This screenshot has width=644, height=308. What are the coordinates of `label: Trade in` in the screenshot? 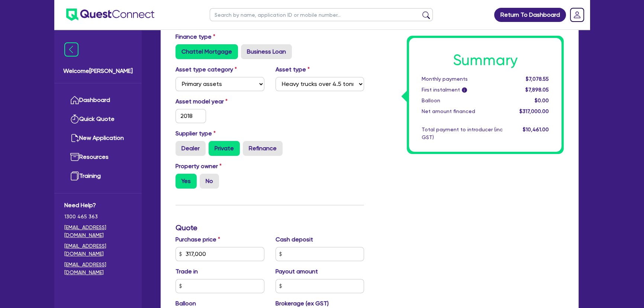 It's located at (187, 272).